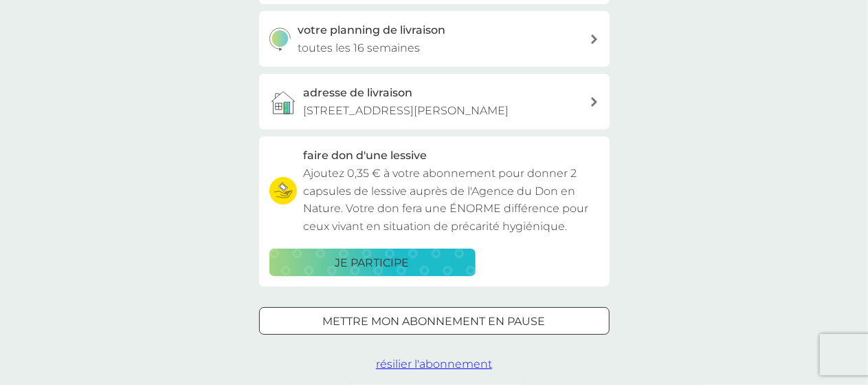 This screenshot has width=868, height=385. Describe the element at coordinates (452, 200) in the screenshot. I see `p: Ajoutez 0,35 € à votre abonnement pour donner 2 capsules de lessive auprès de l'Agence du Don en ...` at that location.